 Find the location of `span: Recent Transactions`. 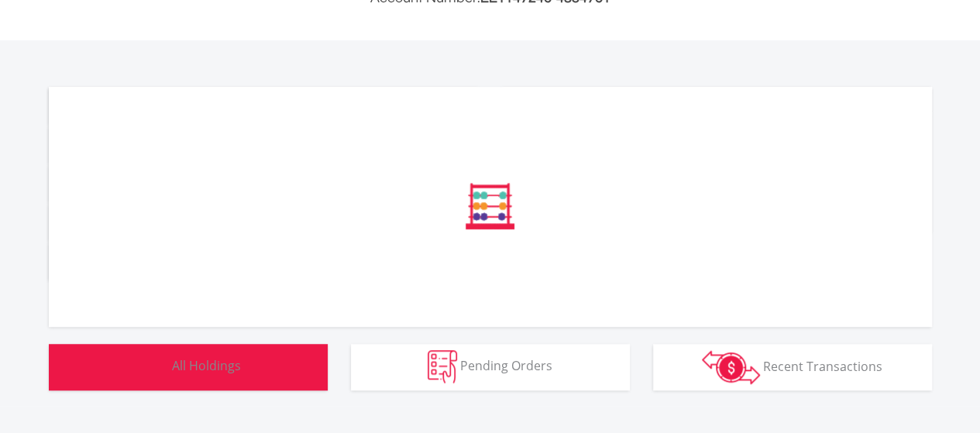

span: Recent Transactions is located at coordinates (823, 365).